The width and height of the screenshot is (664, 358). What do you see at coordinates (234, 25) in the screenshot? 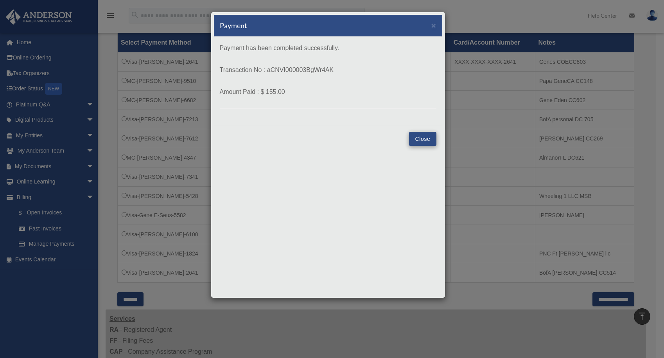
I see `h5: Payment` at bounding box center [234, 25].